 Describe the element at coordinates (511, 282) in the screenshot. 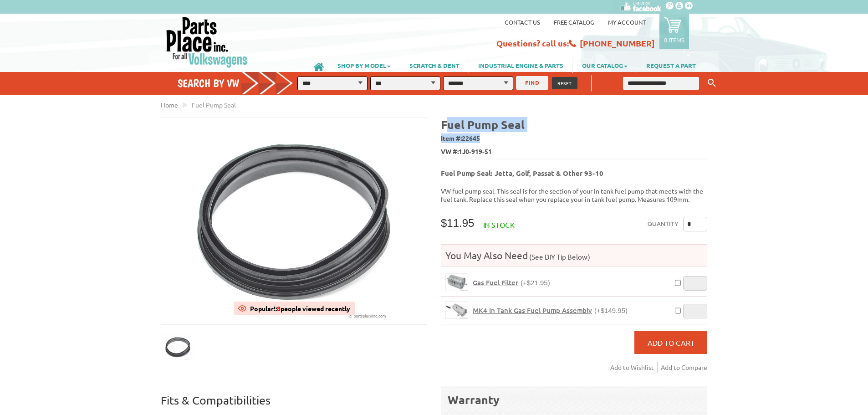

I see `a: Gas Fuel Filter(+$21.95)` at that location.